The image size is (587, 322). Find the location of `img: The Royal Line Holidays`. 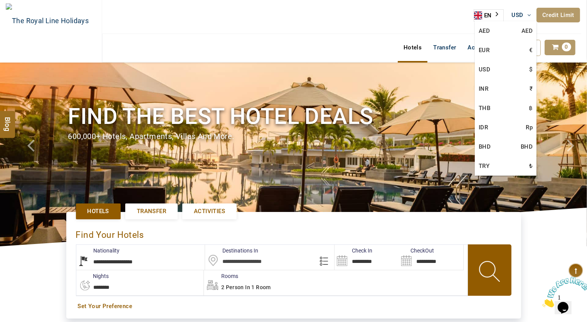

img: The Royal Line Holidays is located at coordinates (47, 21).